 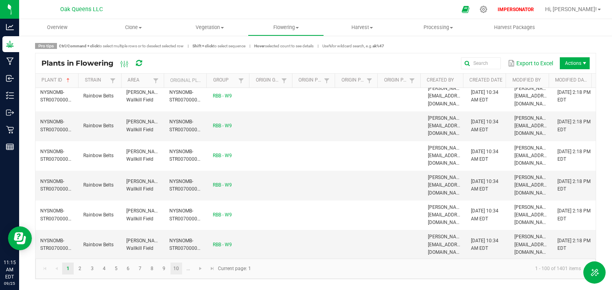 What do you see at coordinates (529, 80) in the screenshot?
I see `a: Modified BySortable` at bounding box center [529, 80].